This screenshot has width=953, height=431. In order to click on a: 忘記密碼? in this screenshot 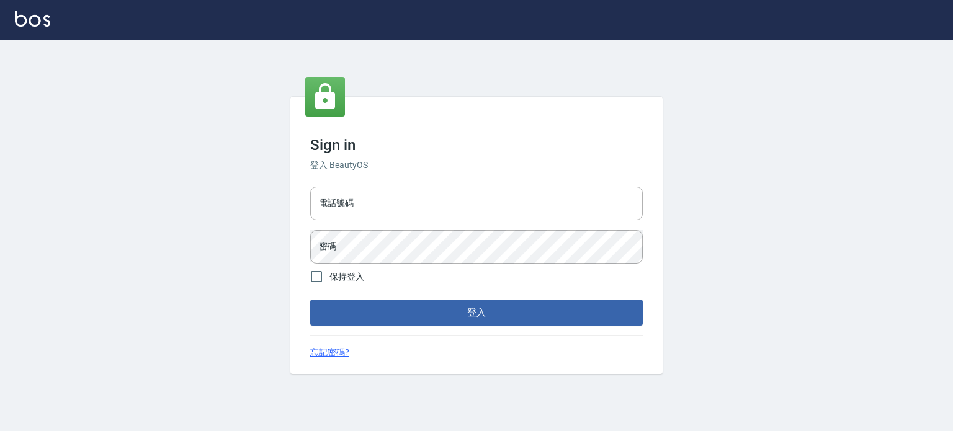, I will do `click(329, 352)`.